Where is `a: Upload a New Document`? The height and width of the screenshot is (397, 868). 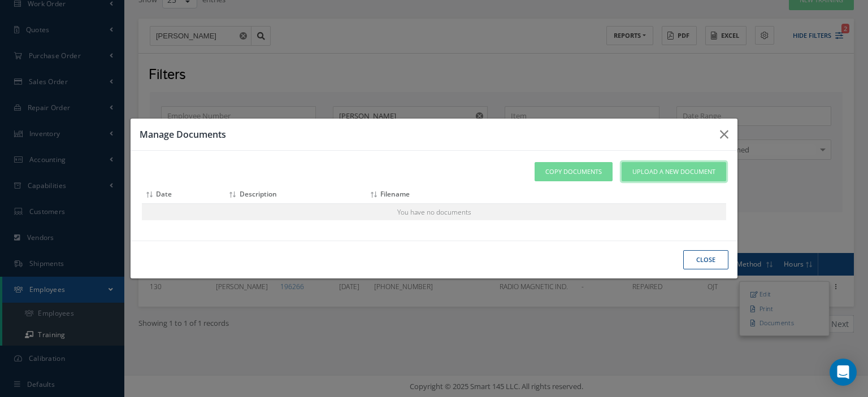 a: Upload a New Document is located at coordinates (674, 172).